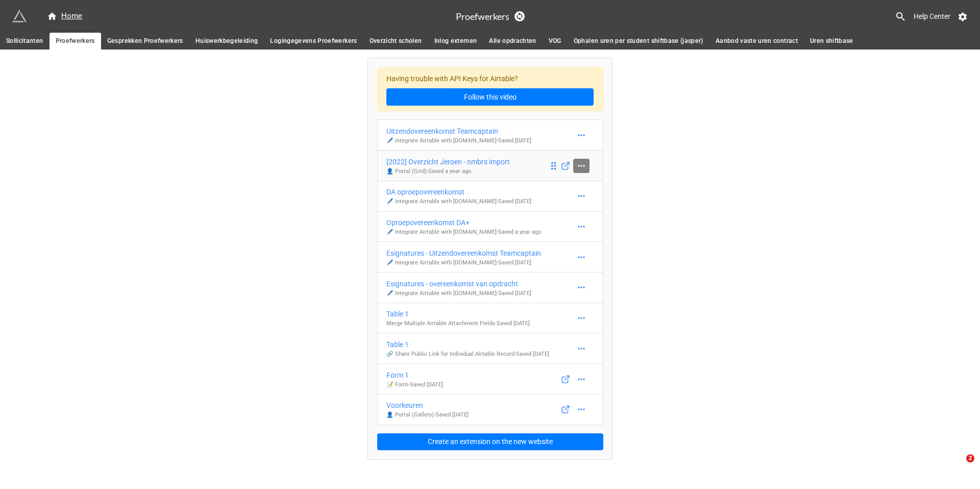  What do you see at coordinates (464, 253) in the screenshot?
I see `div: Esignatures - Uitzendovereenkomst Teamcaptain` at bounding box center [464, 253].